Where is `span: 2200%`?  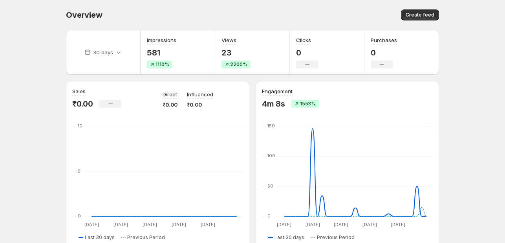 span: 2200% is located at coordinates (239, 64).